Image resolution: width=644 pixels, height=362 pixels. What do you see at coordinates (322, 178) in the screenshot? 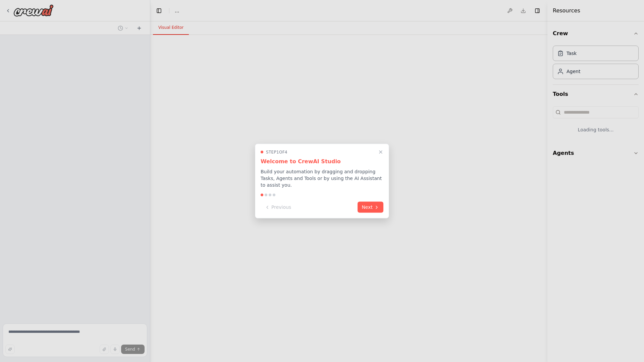
I see `p: Build your automation by dragging and dropping Tasks, Agents and Tools or by using the AI Assista...` at bounding box center [322, 178].